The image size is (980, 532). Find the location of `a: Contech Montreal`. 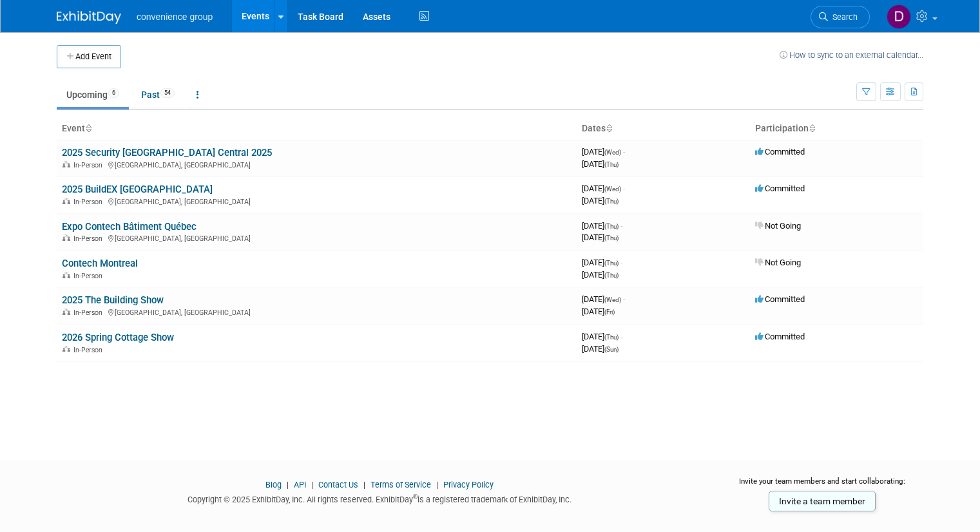

a: Contech Montreal is located at coordinates (100, 263).